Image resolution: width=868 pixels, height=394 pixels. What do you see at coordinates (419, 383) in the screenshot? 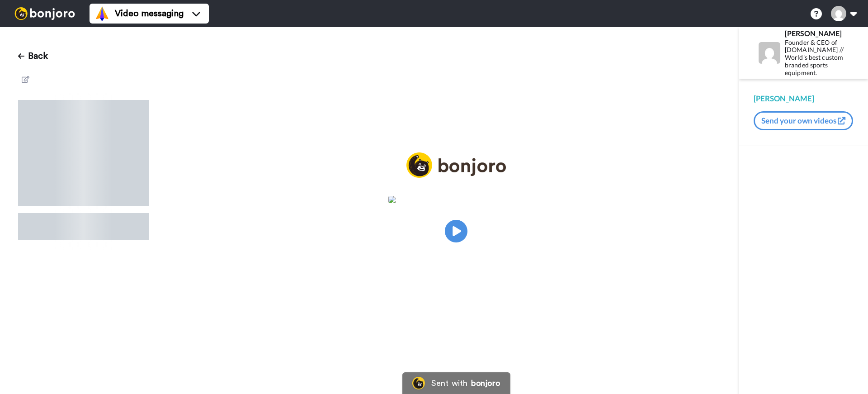
I see `img: Bonjoro Logo` at bounding box center [419, 383].